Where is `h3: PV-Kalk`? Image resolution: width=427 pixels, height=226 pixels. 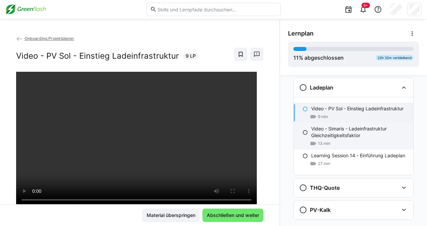
h3: PV-Kalk is located at coordinates (320, 210).